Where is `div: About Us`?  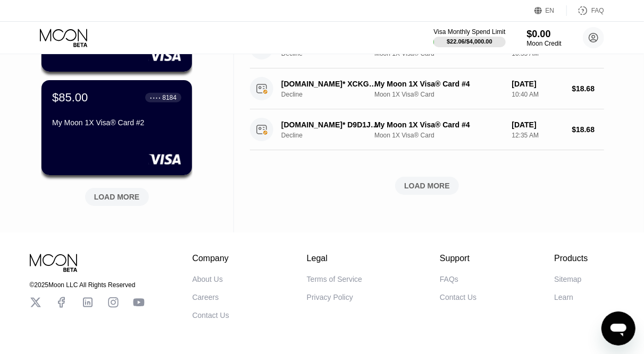
div: About Us is located at coordinates (208, 279).